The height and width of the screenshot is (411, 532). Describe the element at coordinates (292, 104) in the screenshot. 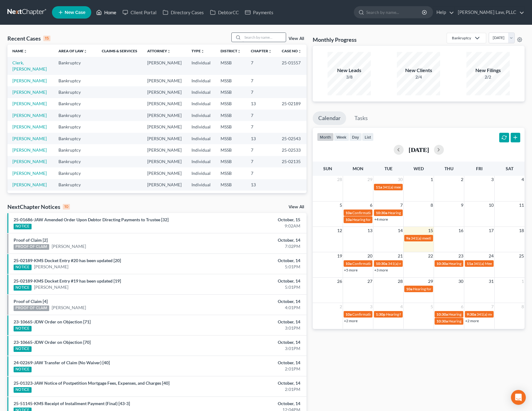

I see `td: 25-02189` at that location.